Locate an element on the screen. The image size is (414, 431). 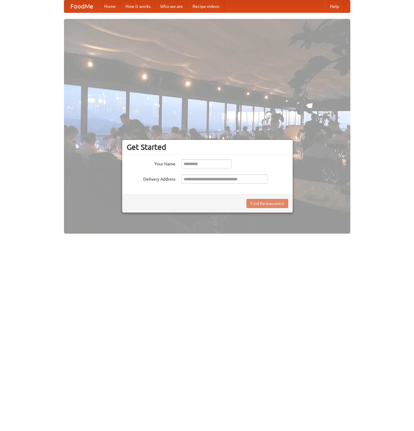
a: Who we are is located at coordinates (171, 6).